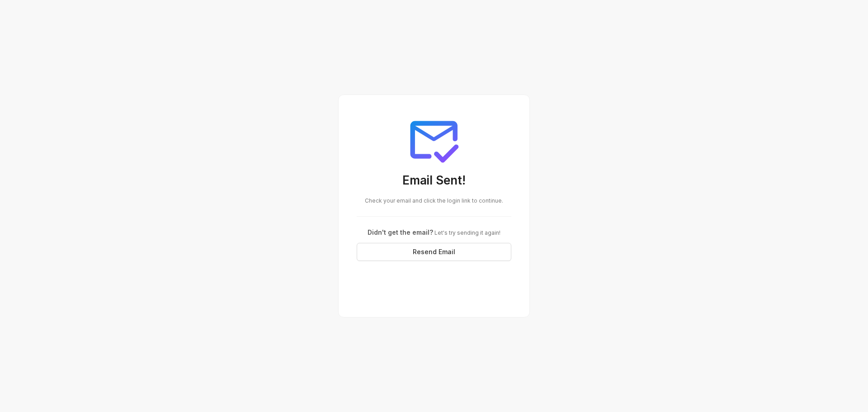 The image size is (868, 412). What do you see at coordinates (400, 232) in the screenshot?
I see `span: Didn't get the email?` at bounding box center [400, 232].